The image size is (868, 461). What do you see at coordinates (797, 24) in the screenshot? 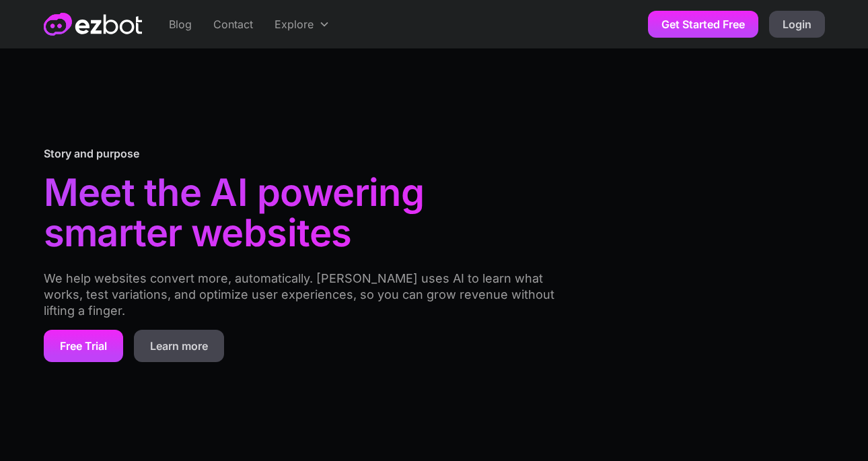
I see `a: Login` at bounding box center [797, 24].